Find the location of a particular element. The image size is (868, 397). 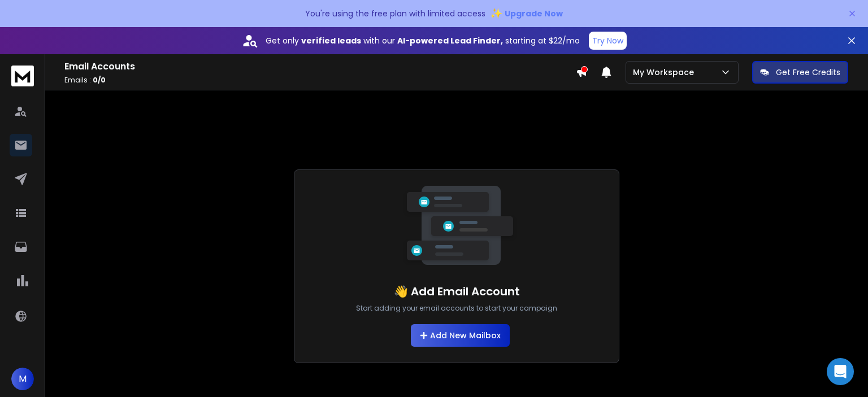

img: logo is located at coordinates (23, 75).